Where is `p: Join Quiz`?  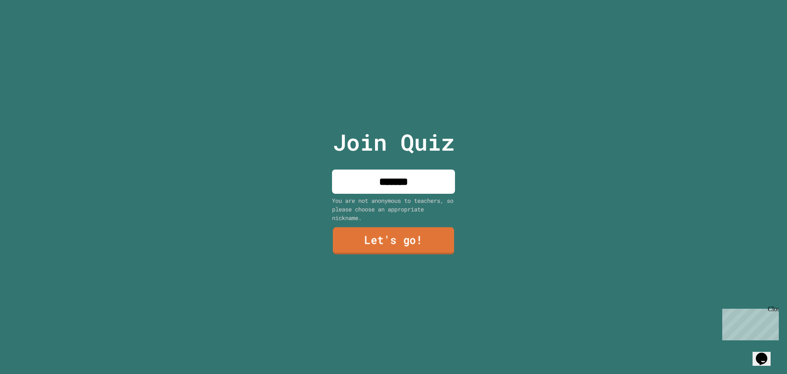
p: Join Quiz is located at coordinates (394, 142).